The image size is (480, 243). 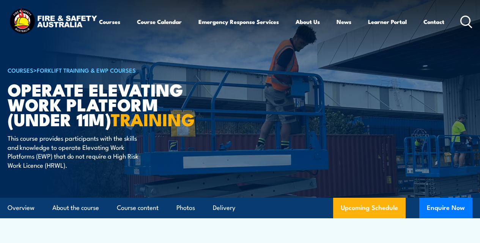 What do you see at coordinates (186, 207) in the screenshot?
I see `a: Photos` at bounding box center [186, 207].